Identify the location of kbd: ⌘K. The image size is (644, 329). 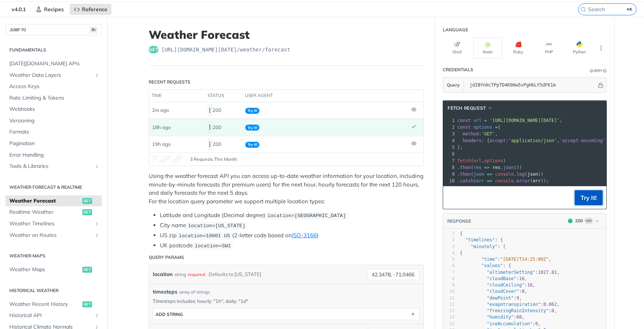
(630, 9).